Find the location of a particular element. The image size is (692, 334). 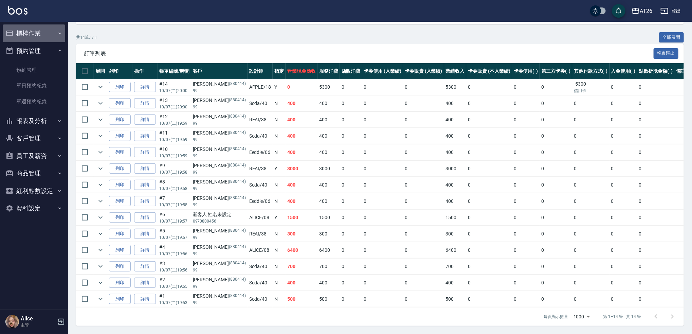

td: REAI /38 is located at coordinates (260, 233).